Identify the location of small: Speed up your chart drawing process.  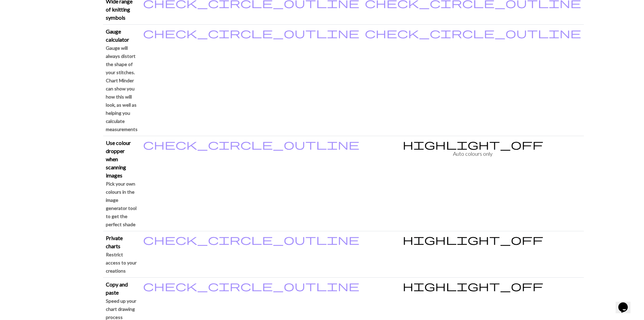
(121, 309).